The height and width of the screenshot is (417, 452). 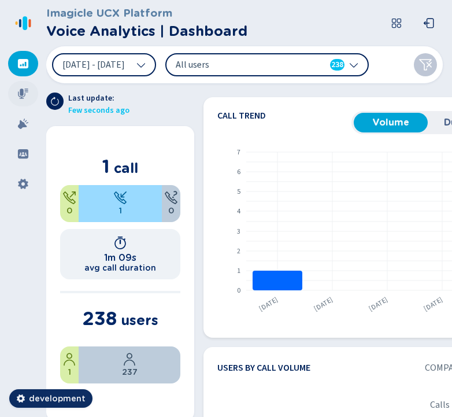 What do you see at coordinates (239, 231) in the screenshot?
I see `text: 3` at bounding box center [239, 231].